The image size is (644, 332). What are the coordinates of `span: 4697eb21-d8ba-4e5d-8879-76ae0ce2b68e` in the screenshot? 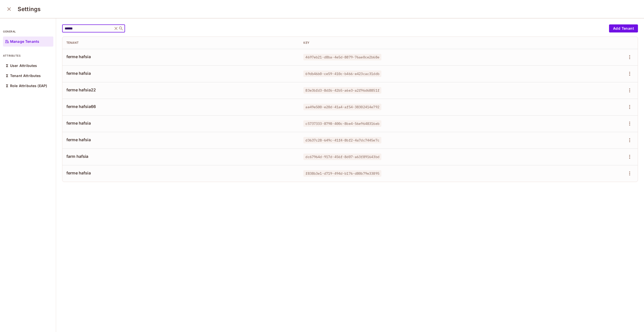 It's located at (342, 57).